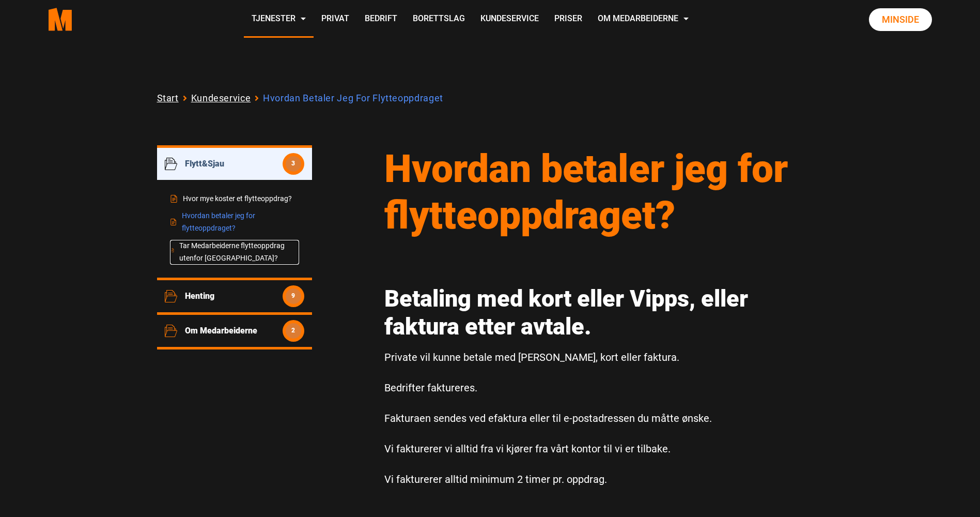  What do you see at coordinates (244, 164) in the screenshot?
I see `a: Flytt&Sjau3` at bounding box center [244, 164].